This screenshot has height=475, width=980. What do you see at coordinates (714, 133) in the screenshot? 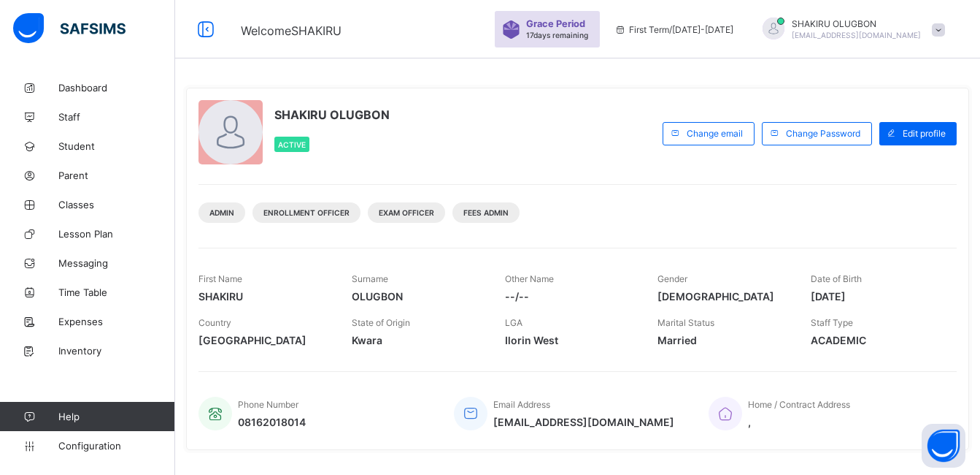
I see `span: Change email` at bounding box center [714, 133].